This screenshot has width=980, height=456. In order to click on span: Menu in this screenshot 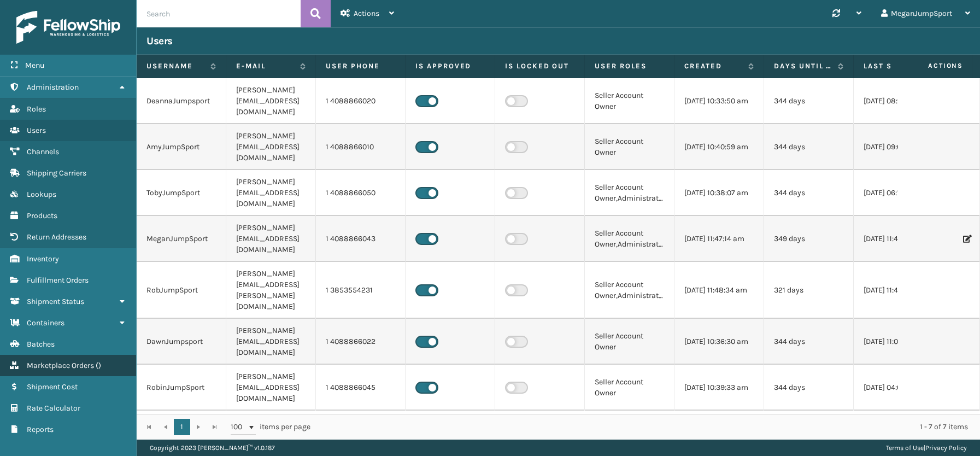, I will do `click(34, 65)`.